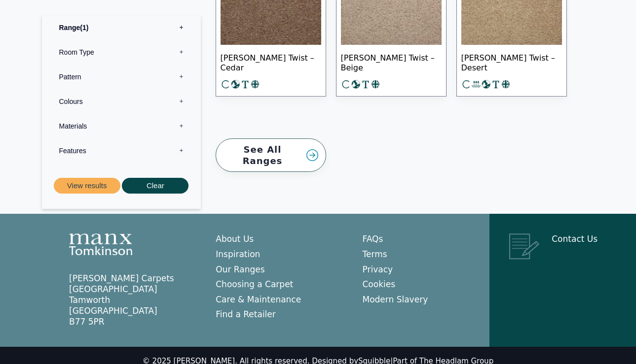 This screenshot has height=364, width=636. What do you see at coordinates (121, 101) in the screenshot?
I see `label: Colours` at bounding box center [121, 101].